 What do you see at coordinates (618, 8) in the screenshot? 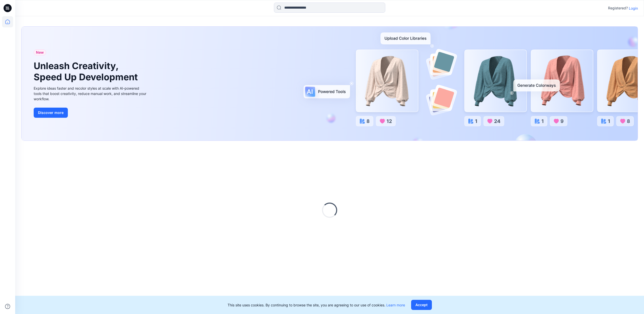
I see `p: Registered?` at bounding box center [618, 8].